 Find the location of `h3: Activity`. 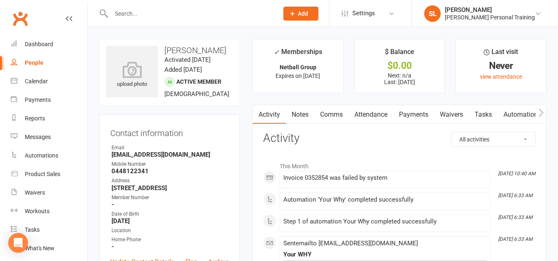

h3: Activity is located at coordinates (399, 138).